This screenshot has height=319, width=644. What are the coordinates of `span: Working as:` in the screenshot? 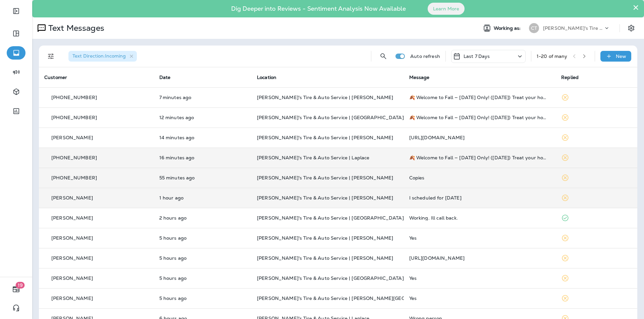 It's located at (508, 28).